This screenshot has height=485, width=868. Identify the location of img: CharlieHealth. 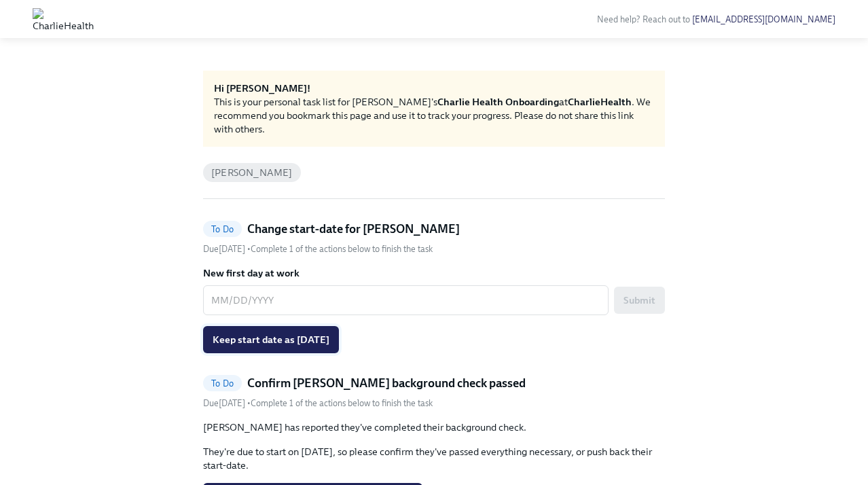
(64, 19).